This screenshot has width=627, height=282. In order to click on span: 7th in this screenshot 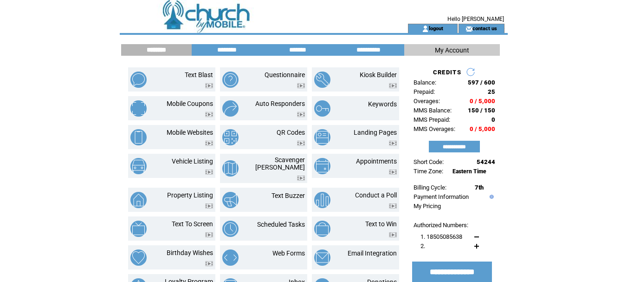, I will do `click(479, 187)`.